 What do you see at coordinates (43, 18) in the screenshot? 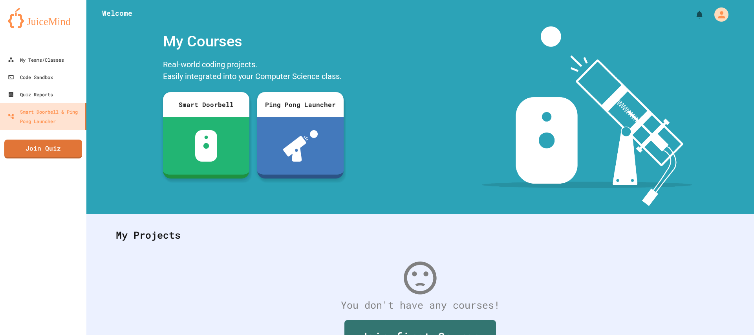
I see `img: logo-orange.svg` at bounding box center [43, 18].